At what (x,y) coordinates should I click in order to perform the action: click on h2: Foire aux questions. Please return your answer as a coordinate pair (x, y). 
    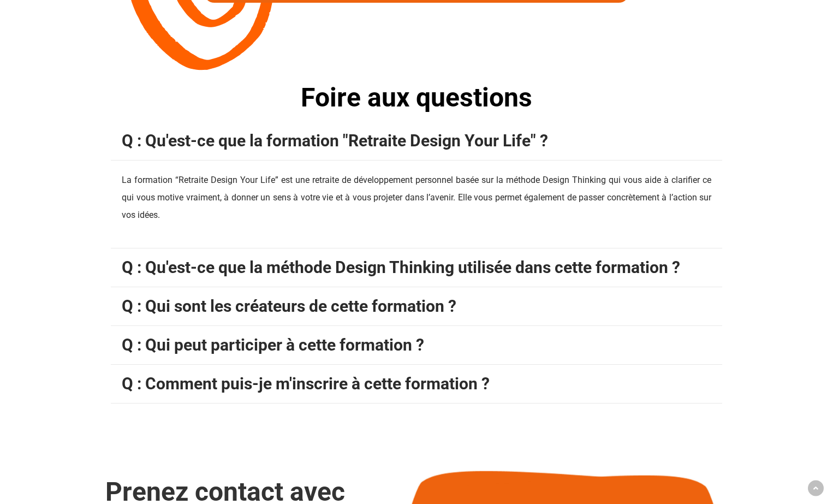
    Looking at the image, I should click on (416, 98).